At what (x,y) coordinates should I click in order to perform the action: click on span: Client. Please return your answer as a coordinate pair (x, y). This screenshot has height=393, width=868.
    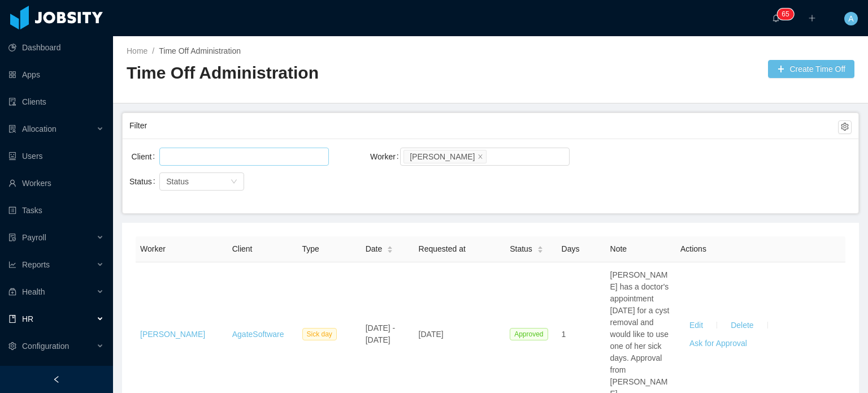
    Looking at the image, I should click on (242, 248).